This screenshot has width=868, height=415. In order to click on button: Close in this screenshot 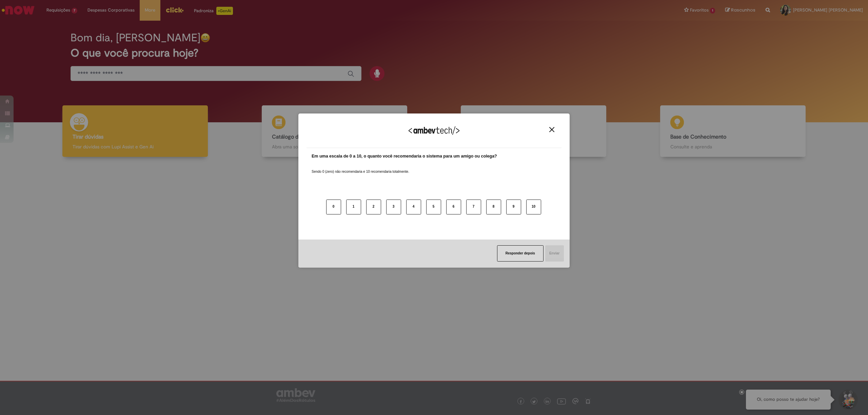, I will do `click(552, 130)`.